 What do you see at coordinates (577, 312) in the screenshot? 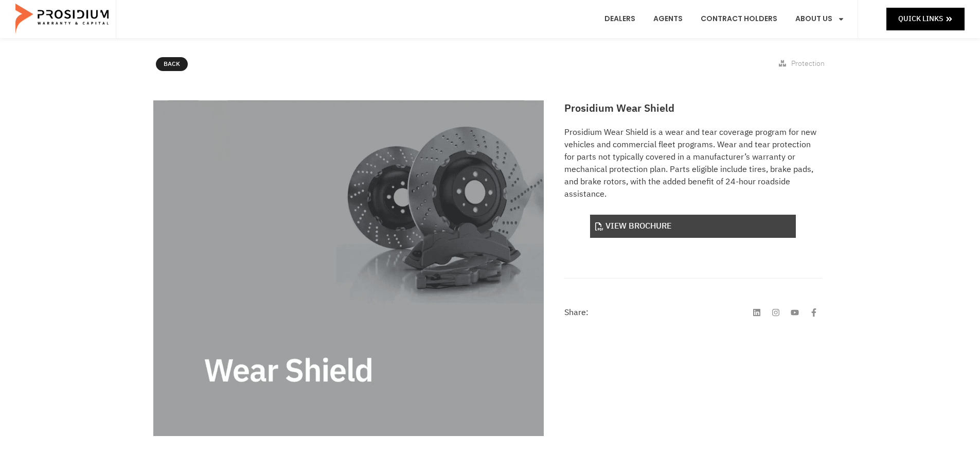
I see `h4: Share:` at bounding box center [577, 312].